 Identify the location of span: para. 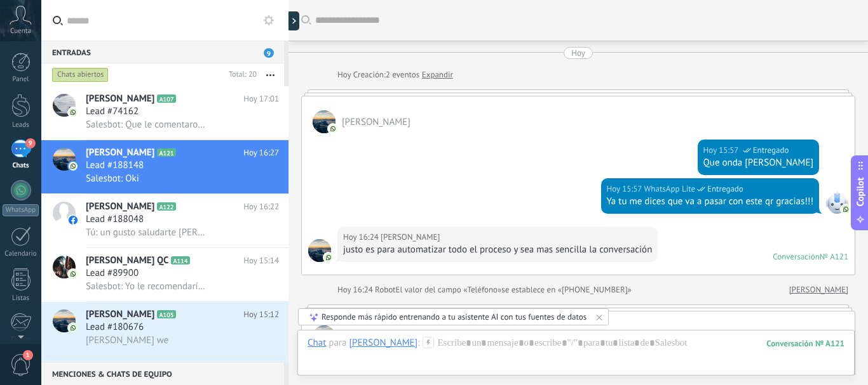
(337, 343).